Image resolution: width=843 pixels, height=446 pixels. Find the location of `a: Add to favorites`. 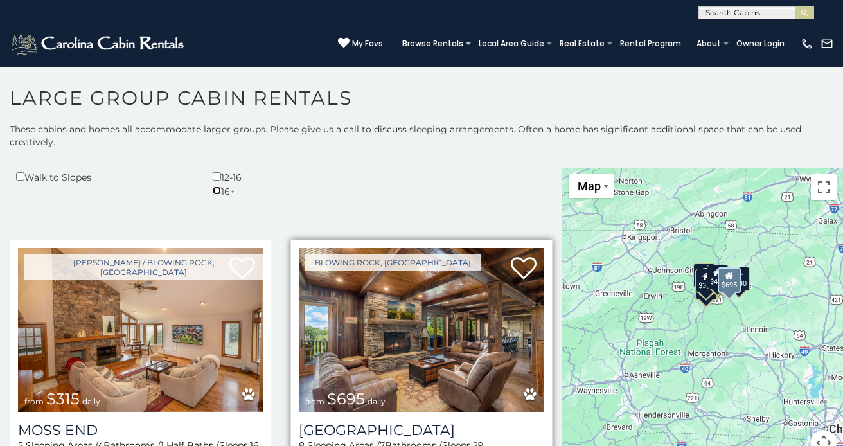

a: Add to favorites is located at coordinates (523, 269).